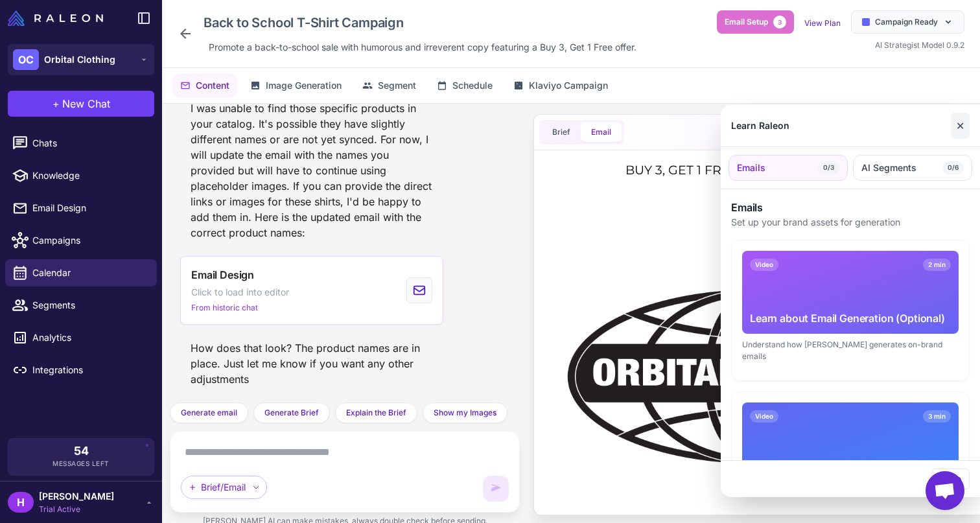 This screenshot has height=523, width=980. I want to click on span: AI Segments, so click(889, 168).